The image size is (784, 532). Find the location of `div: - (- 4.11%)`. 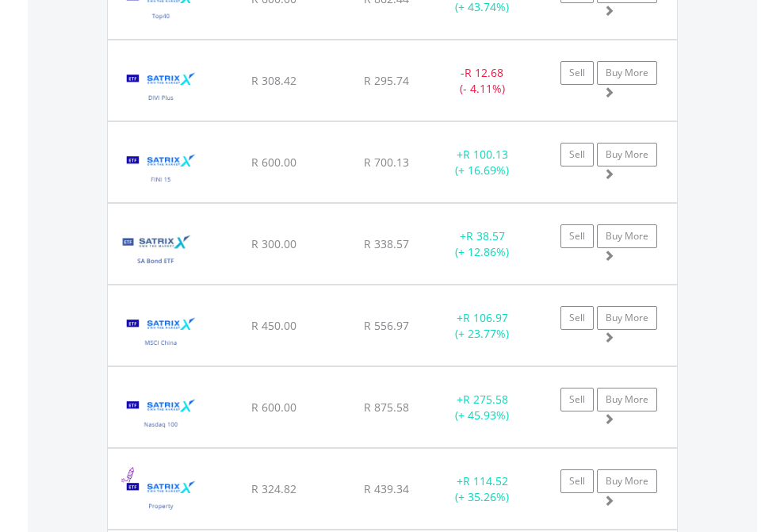

div: - (- 4.11%) is located at coordinates (482, 81).